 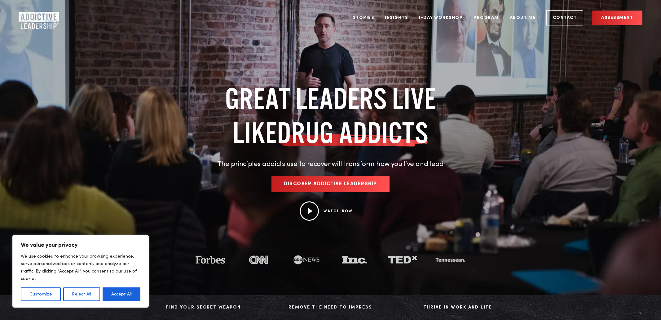 What do you see at coordinates (565, 18) in the screenshot?
I see `a: Contact` at bounding box center [565, 18].